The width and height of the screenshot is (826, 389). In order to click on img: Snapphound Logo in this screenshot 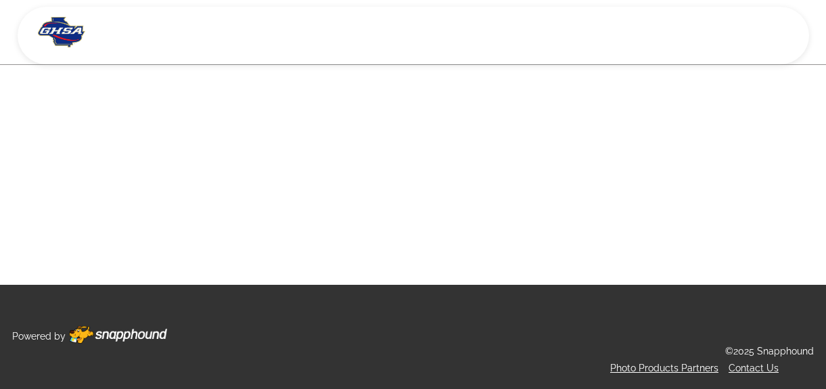, I will do `click(62, 32)`.